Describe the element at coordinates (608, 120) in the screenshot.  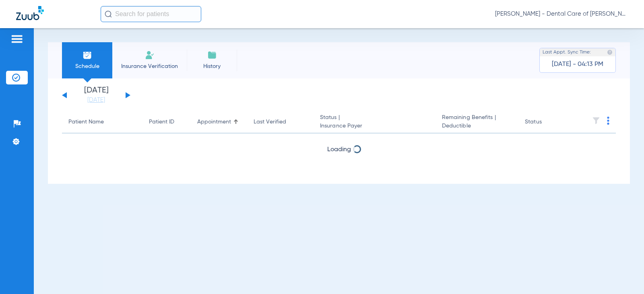
I see `img: group-dot-blue.svg` at that location.